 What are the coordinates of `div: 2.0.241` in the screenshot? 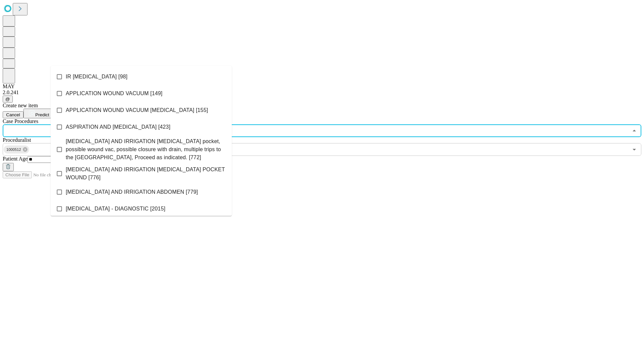 It's located at (322, 92).